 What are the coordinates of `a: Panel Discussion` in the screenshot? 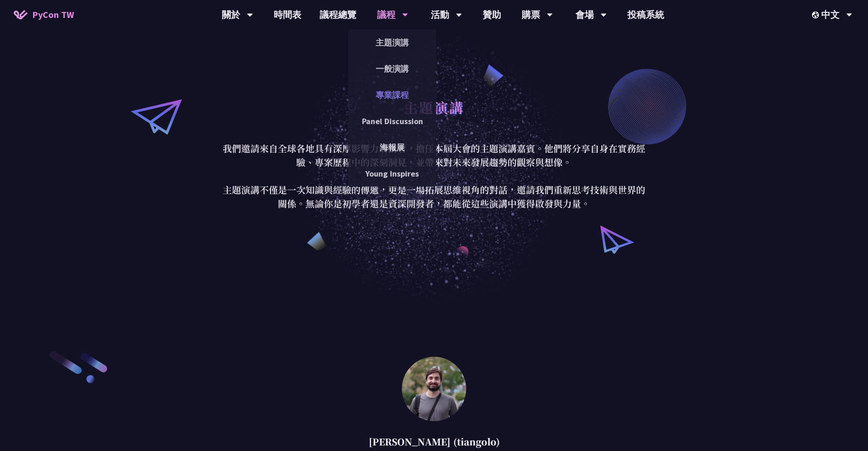 It's located at (392, 121).